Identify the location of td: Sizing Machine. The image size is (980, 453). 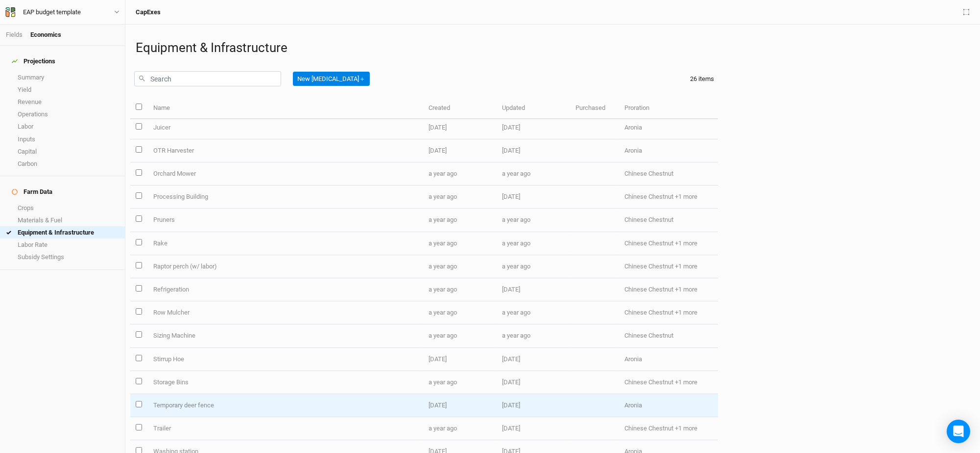
(285, 336).